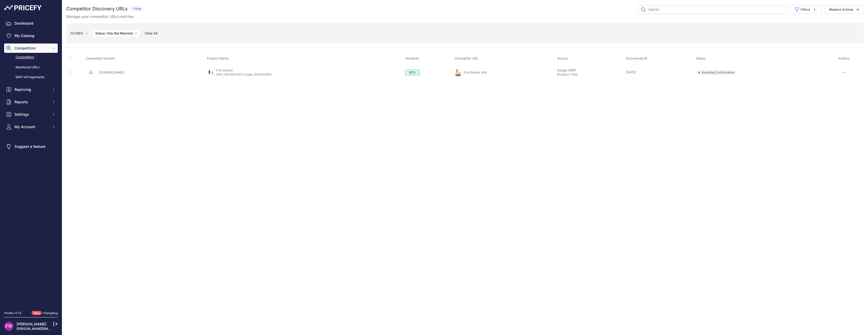 The width and height of the screenshot is (868, 335). I want to click on a: My Catalog, so click(30, 36).